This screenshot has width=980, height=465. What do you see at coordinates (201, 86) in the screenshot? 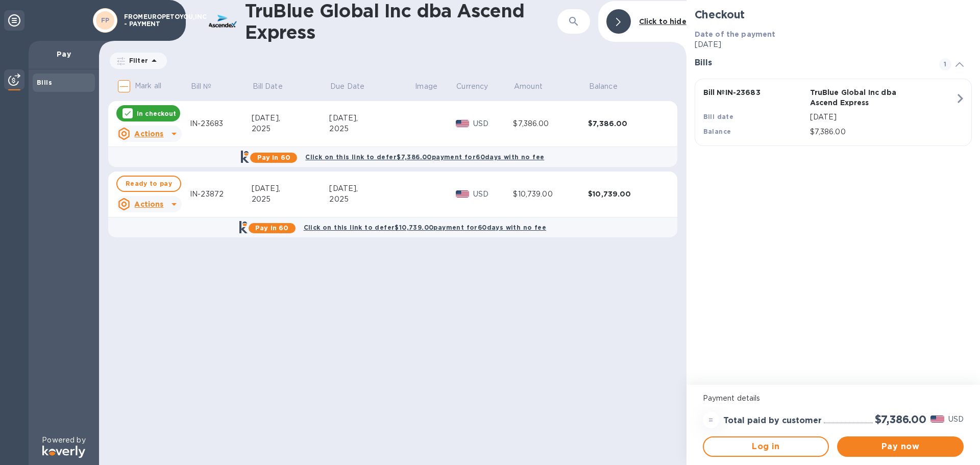
I see `p: Bill №` at bounding box center [201, 86].